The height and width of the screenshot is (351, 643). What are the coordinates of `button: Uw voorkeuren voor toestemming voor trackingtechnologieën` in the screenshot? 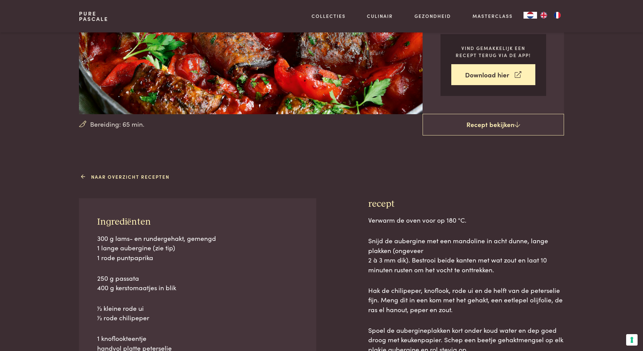 It's located at (632, 340).